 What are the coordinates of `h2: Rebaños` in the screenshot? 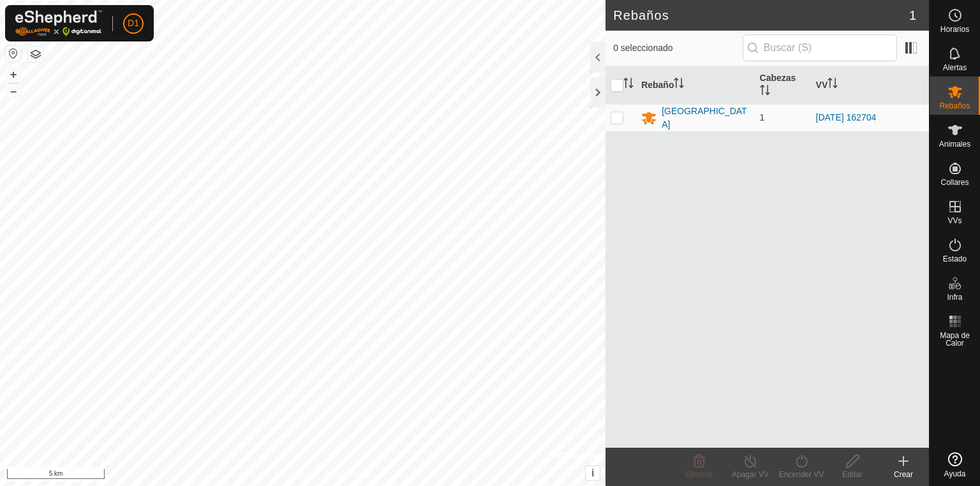 It's located at (761, 15).